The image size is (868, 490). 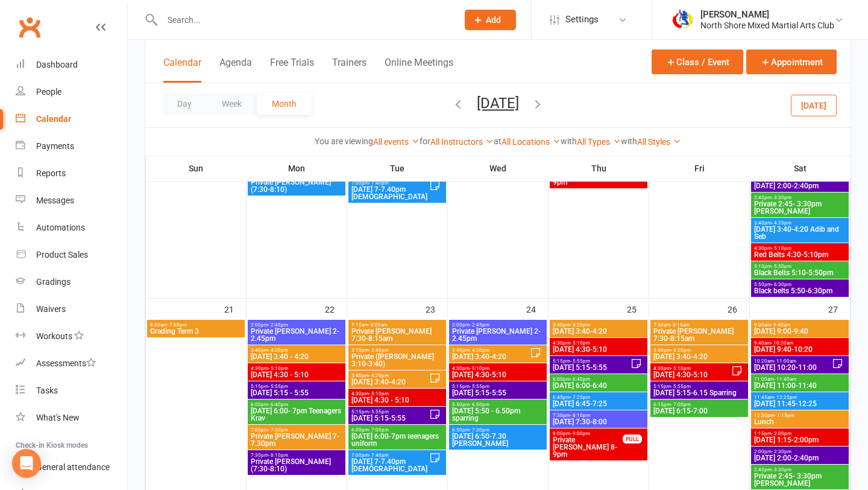 I want to click on input: Search..., so click(x=304, y=20).